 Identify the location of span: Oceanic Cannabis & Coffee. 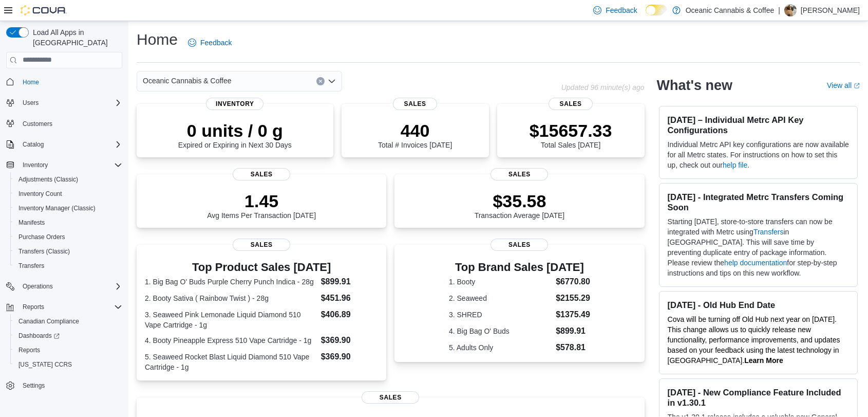
(187, 80).